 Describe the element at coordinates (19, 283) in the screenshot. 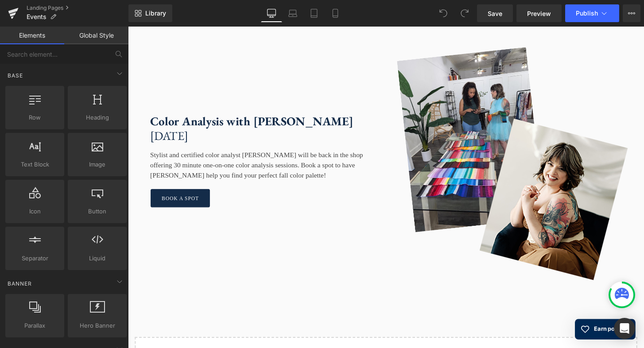

I see `span: Banner` at that location.